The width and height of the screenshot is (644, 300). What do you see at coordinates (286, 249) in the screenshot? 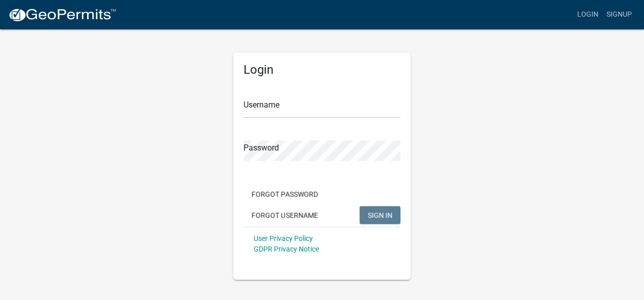
I see `a: GDPR Privacy Notice` at bounding box center [286, 249].